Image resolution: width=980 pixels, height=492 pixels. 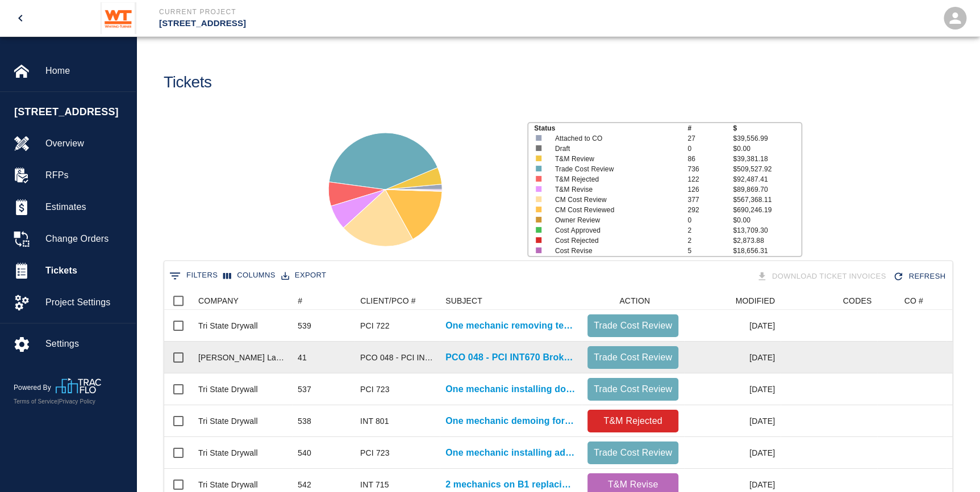 I want to click on p: $89,869.70, so click(x=766, y=190).